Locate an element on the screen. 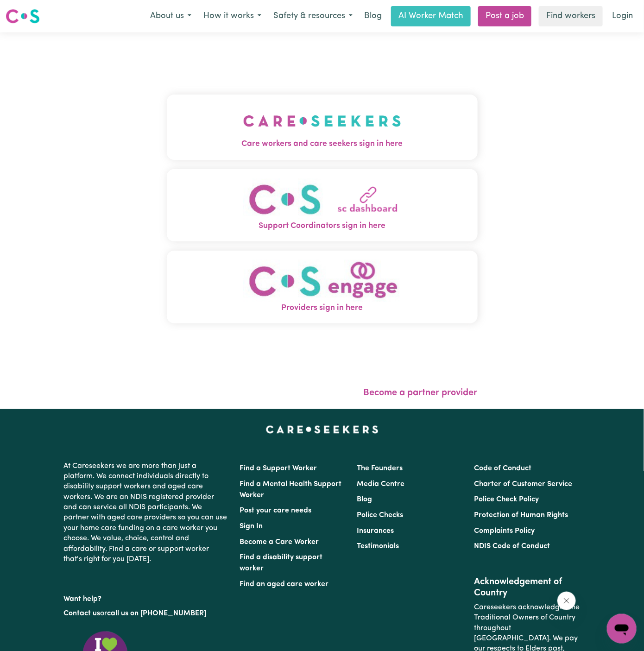  p: At Careseekers we are more than just a platform. We connect individuals directly to disability su... is located at coordinates (146, 513).